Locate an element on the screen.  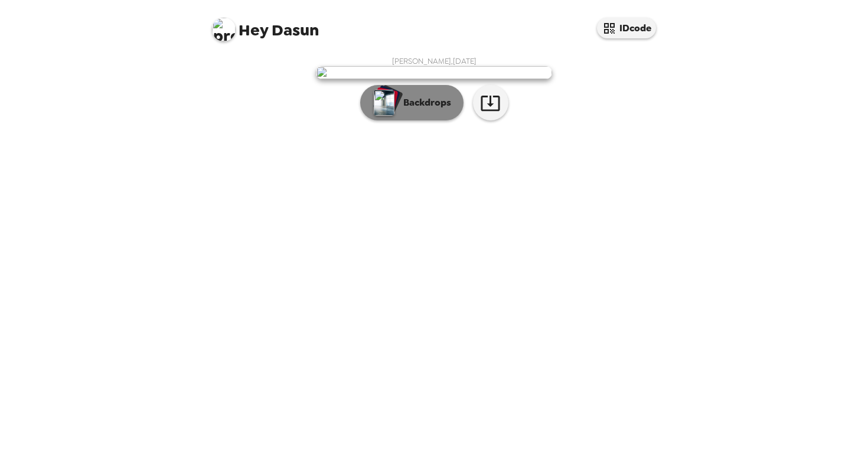
p: Backdrops is located at coordinates (424, 103).